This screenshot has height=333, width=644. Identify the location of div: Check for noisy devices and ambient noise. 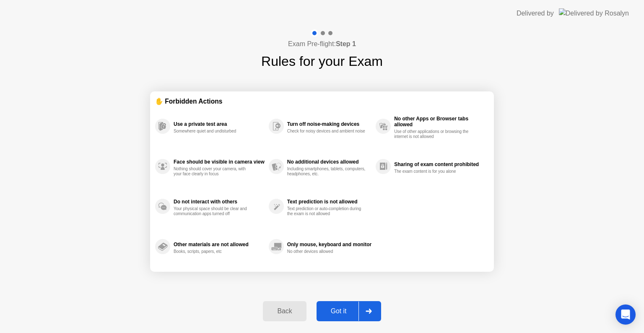
(327, 131).